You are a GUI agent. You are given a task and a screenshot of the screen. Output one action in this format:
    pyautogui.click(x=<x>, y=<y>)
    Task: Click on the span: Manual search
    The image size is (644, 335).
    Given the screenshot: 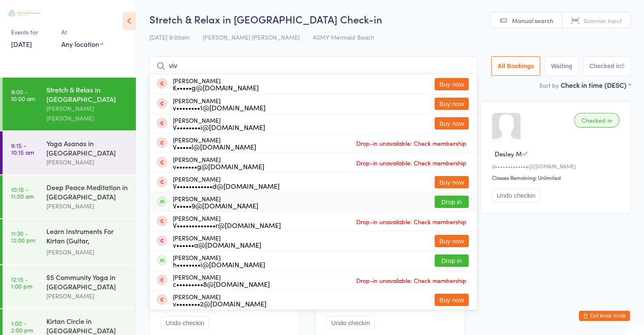 What is the action you would take?
    pyautogui.click(x=533, y=21)
    